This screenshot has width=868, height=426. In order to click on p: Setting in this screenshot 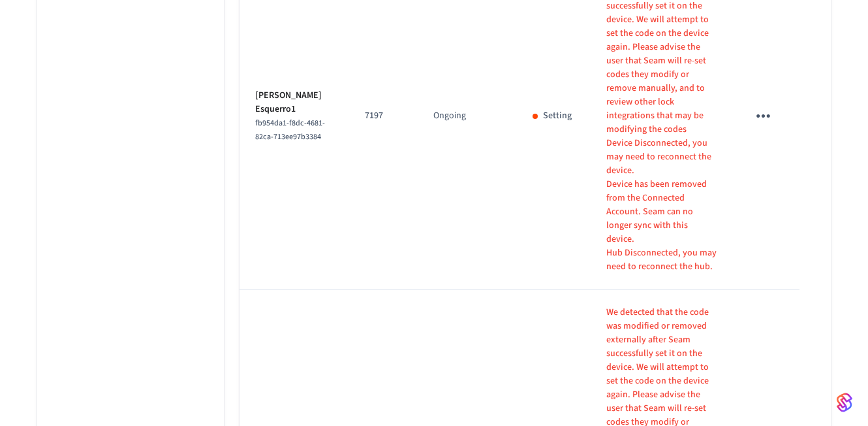, I will do `click(557, 116)`.